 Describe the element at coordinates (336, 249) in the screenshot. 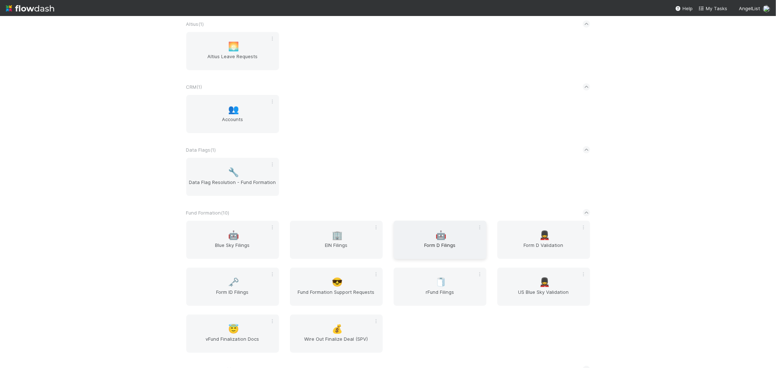

I see `span: EIN Filings` at that location.